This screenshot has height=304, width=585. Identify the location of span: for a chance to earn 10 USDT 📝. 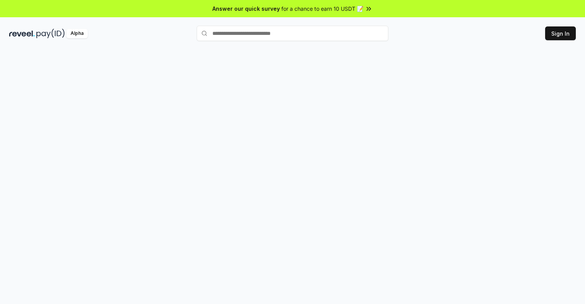
(322, 8).